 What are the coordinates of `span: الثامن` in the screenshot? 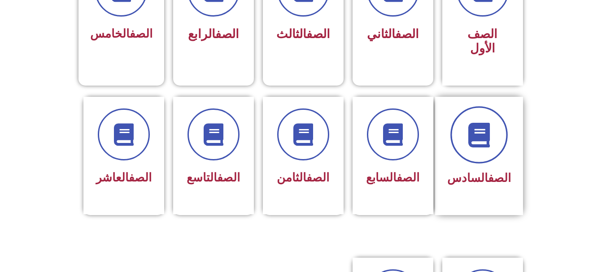 It's located at (303, 178).